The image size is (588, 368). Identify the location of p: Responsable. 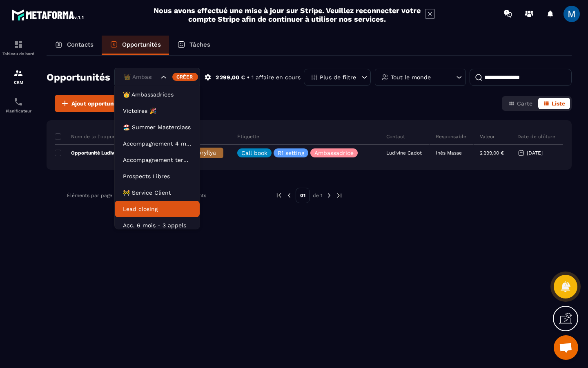
(451, 137).